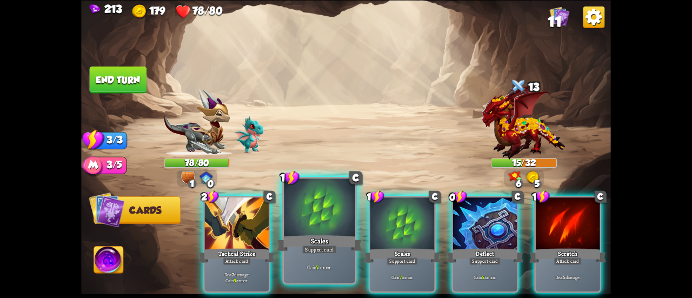  What do you see at coordinates (485, 255) in the screenshot?
I see `div: Deflect` at bounding box center [485, 255].